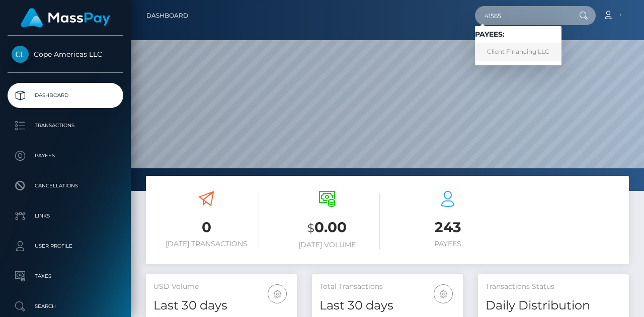 The height and width of the screenshot is (317, 644). What do you see at coordinates (65, 186) in the screenshot?
I see `p: Cancellations` at bounding box center [65, 186].